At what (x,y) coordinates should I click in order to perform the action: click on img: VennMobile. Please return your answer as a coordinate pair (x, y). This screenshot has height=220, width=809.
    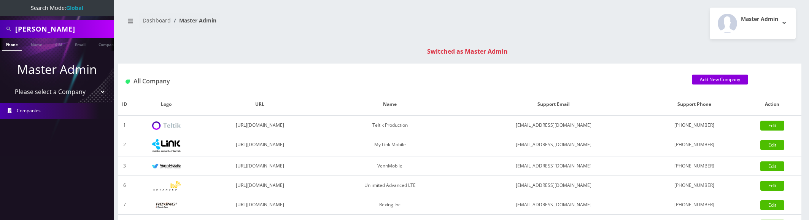
    Looking at the image, I should click on (166, 166).